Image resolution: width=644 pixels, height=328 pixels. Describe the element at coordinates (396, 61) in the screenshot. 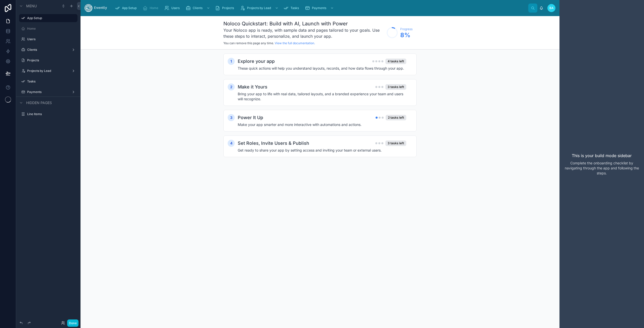

I see `div: 4 tasks left` at that location.